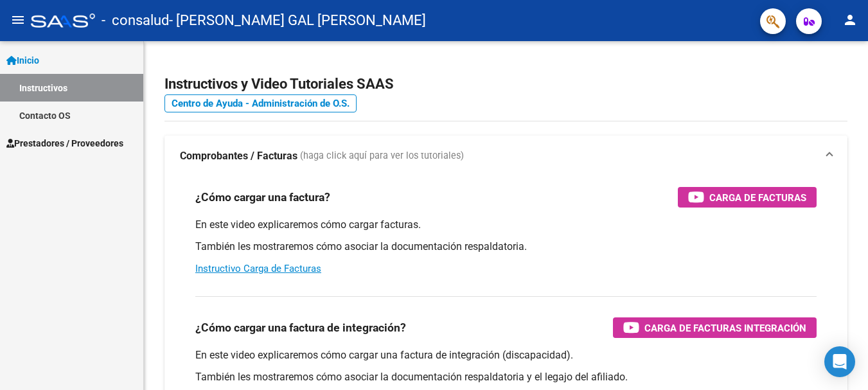  What do you see at coordinates (747, 198) in the screenshot?
I see `button: Carga de Facturas` at bounding box center [747, 198].